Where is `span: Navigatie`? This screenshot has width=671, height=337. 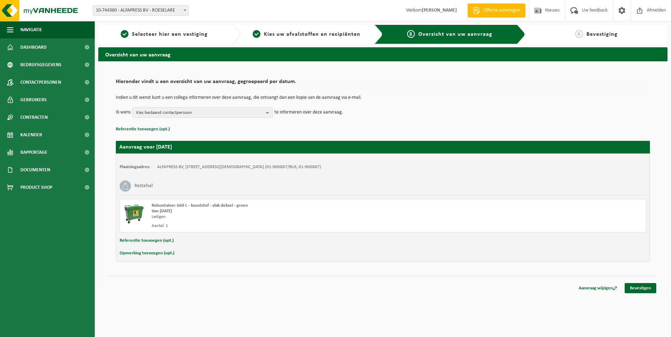
span: Navigatie is located at coordinates (31, 30).